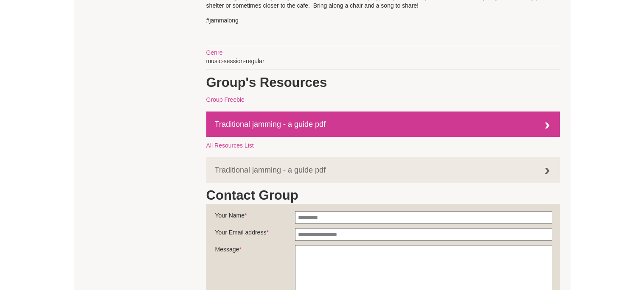  Describe the element at coordinates (383, 52) in the screenshot. I see `div: Genre` at that location.